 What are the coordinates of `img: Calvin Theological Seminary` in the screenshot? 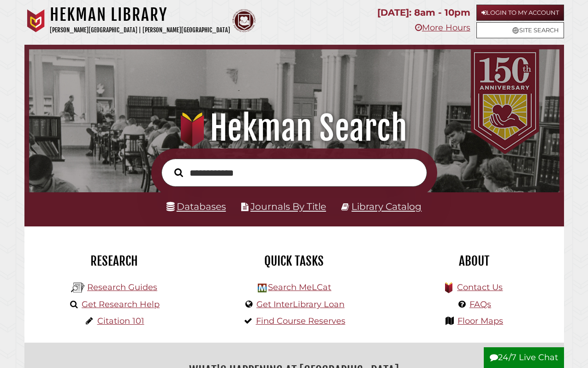 It's located at (244, 21).